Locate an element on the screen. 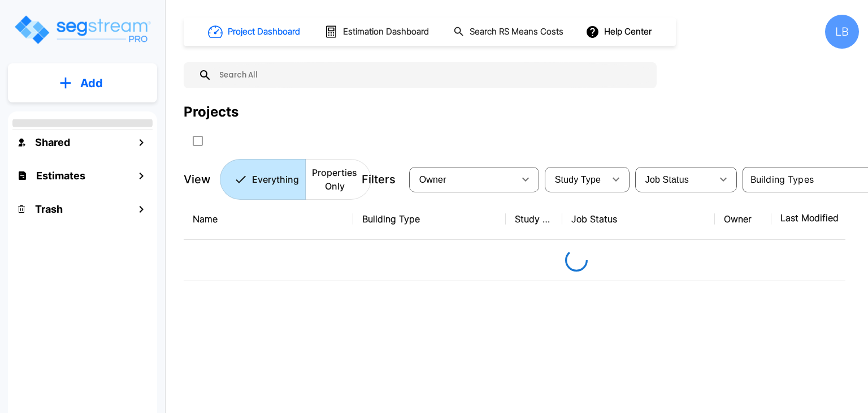 The height and width of the screenshot is (413, 868). button: Add is located at coordinates (82, 83).